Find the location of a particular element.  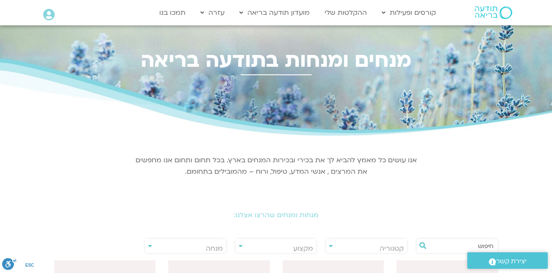

a: תמכו בנו is located at coordinates (172, 13).